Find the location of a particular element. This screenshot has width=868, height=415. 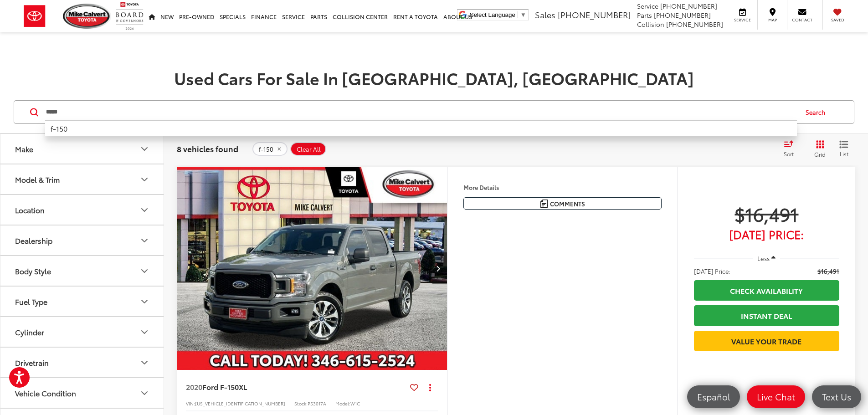

button: CylinderCylinder is located at coordinates (83, 332).